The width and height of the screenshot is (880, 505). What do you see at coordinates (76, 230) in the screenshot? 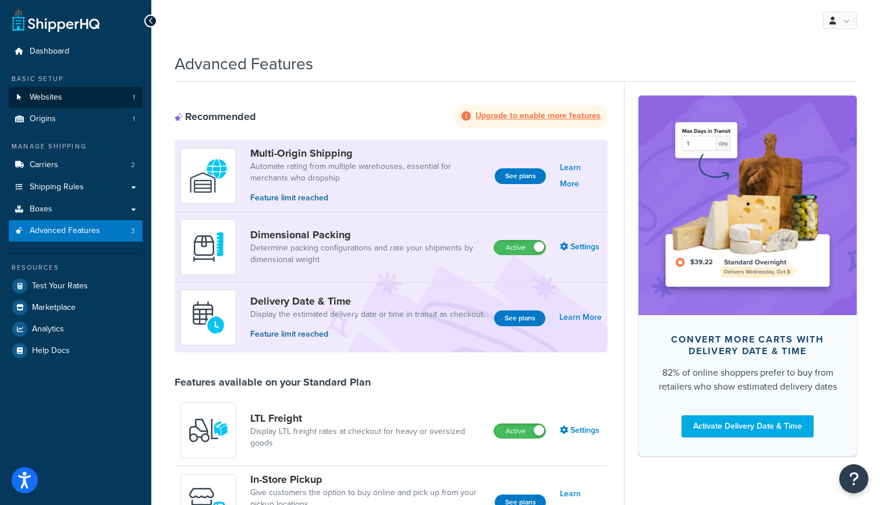
I see `a: Advanced Features3` at bounding box center [76, 230].